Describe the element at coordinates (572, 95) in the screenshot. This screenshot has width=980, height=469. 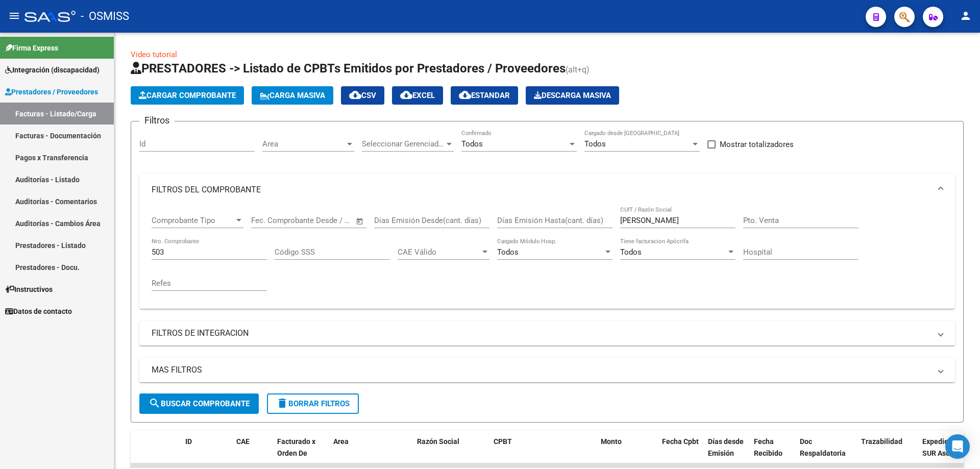
I see `button: Descarga Masiva` at that location.